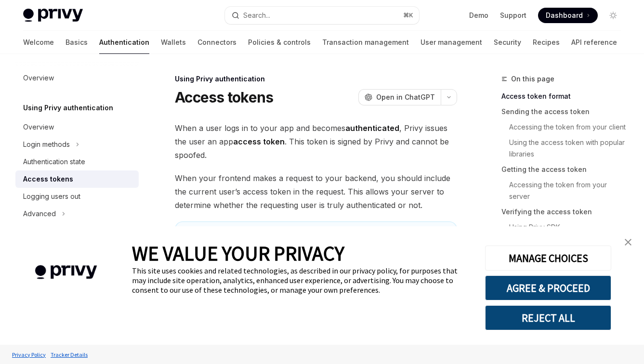 The image size is (644, 364). I want to click on div: Logging users out, so click(51, 196).